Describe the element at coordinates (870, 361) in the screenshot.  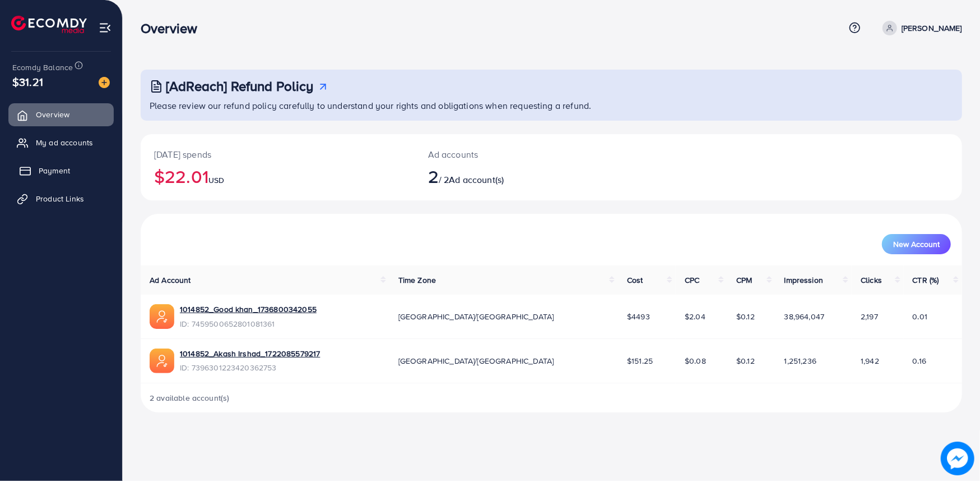
I see `span: 1,942` at that location.